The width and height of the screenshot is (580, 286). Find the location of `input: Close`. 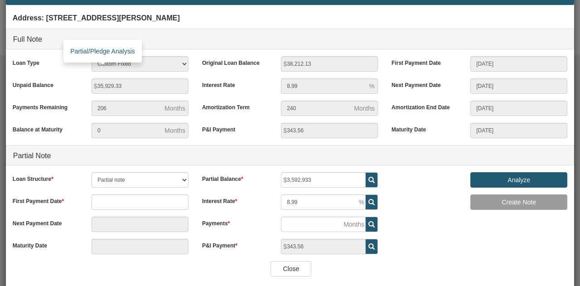

input: Close is located at coordinates (291, 269).